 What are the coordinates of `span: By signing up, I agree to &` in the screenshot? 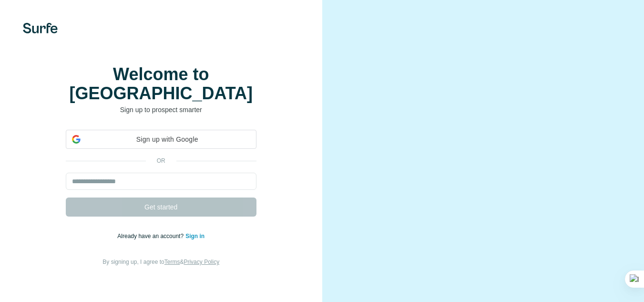 It's located at (161, 262).